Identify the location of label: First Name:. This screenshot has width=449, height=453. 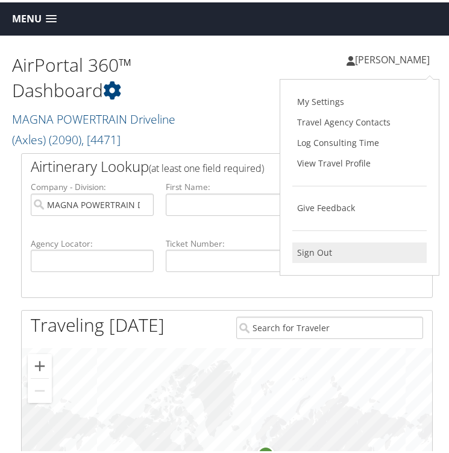
(227, 184).